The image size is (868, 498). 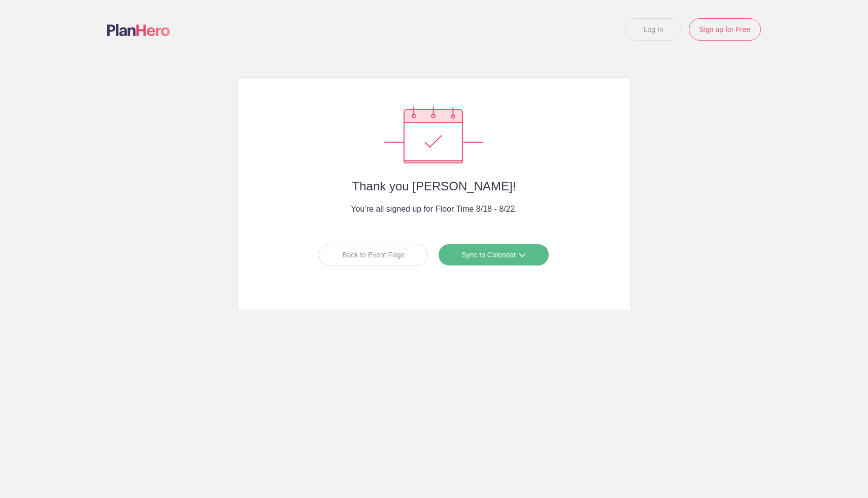 I want to click on a: Log In, so click(x=654, y=30).